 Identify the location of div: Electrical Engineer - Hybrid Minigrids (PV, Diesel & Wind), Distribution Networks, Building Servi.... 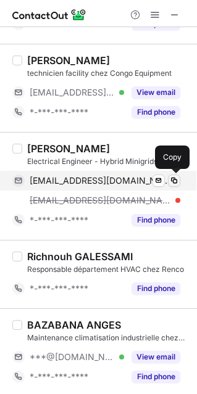
(108, 162).